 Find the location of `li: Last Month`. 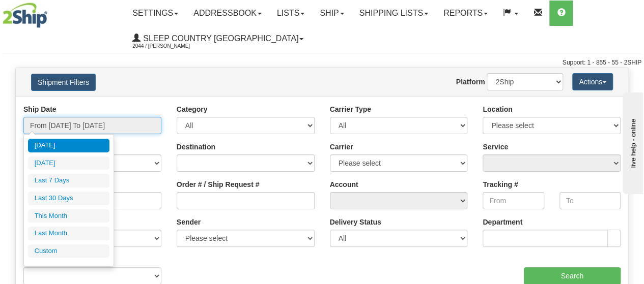

li: Last Month is located at coordinates (69, 233).